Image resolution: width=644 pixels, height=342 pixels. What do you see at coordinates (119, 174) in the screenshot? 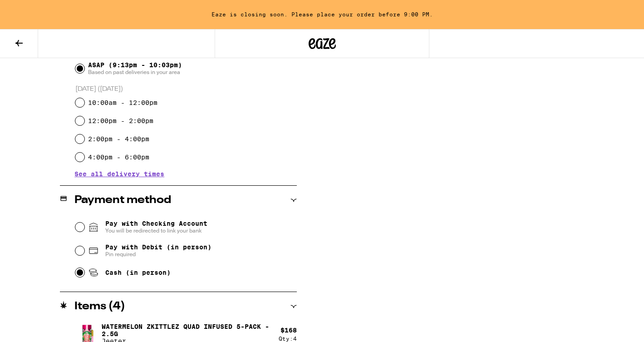
I see `button: See all delivery times` at bounding box center [119, 174].